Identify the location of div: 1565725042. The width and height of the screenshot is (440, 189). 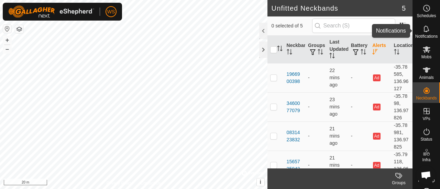
(294, 166).